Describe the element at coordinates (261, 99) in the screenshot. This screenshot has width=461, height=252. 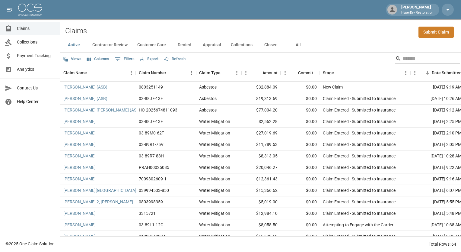
I see `div: $19,313.69` at that location.